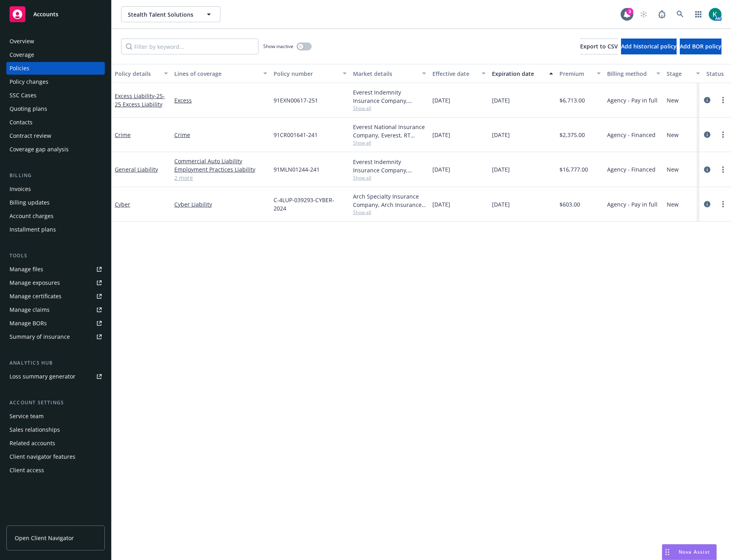 This screenshot has height=560, width=731. Describe the element at coordinates (310, 74) in the screenshot. I see `button: Policy number` at that location.